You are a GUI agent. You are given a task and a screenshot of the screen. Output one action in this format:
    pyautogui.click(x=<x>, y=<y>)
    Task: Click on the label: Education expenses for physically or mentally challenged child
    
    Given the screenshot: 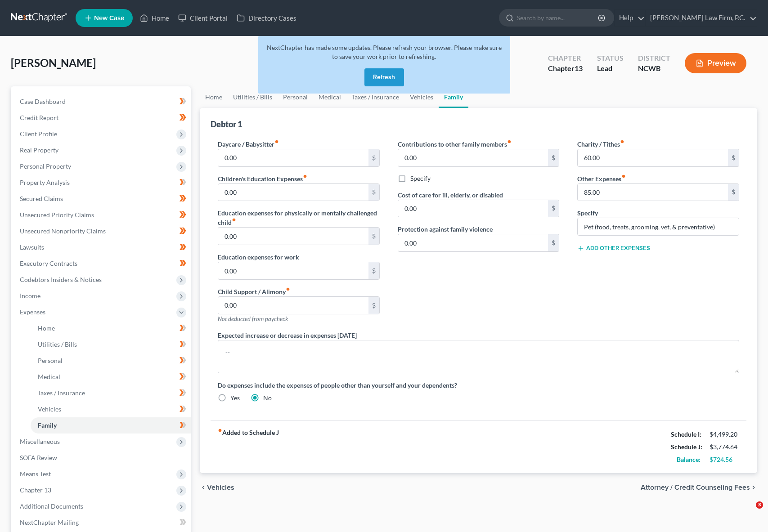 What is the action you would take?
    pyautogui.click(x=298, y=218)
    